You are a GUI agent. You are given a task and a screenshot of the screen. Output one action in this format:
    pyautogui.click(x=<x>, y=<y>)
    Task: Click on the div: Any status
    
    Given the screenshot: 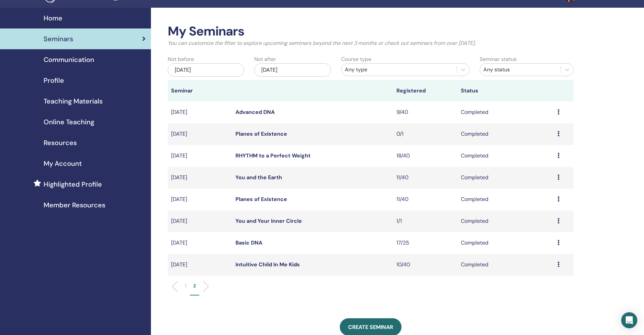 What is the action you would take?
    pyautogui.click(x=520, y=70)
    